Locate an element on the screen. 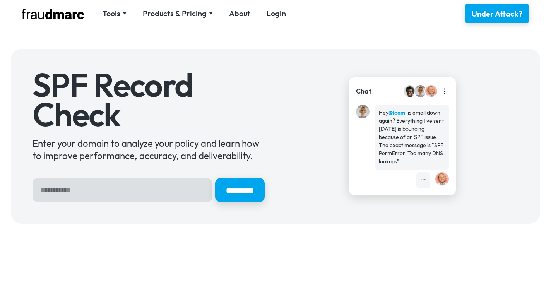 This screenshot has height=286, width=551. a: About is located at coordinates (240, 14).